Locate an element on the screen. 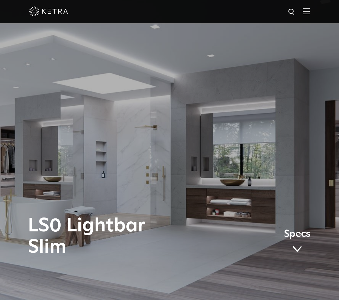 This screenshot has width=339, height=300. a: Specs is located at coordinates (297, 242).